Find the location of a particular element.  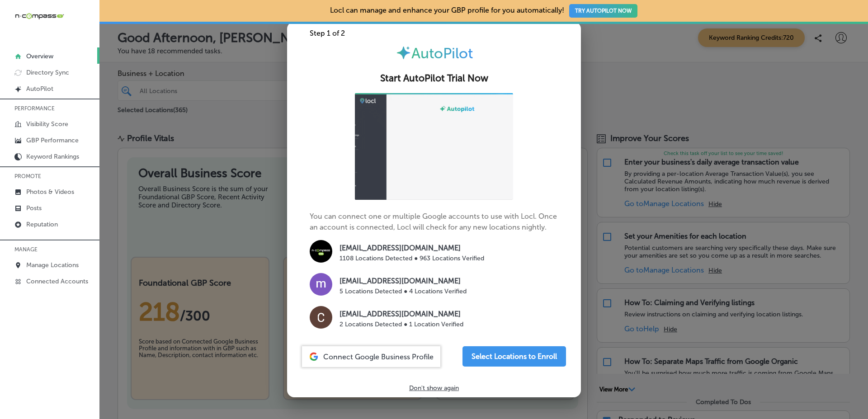

p: 2 Locations Detected ● 1 Location Verified is located at coordinates (401, 324).